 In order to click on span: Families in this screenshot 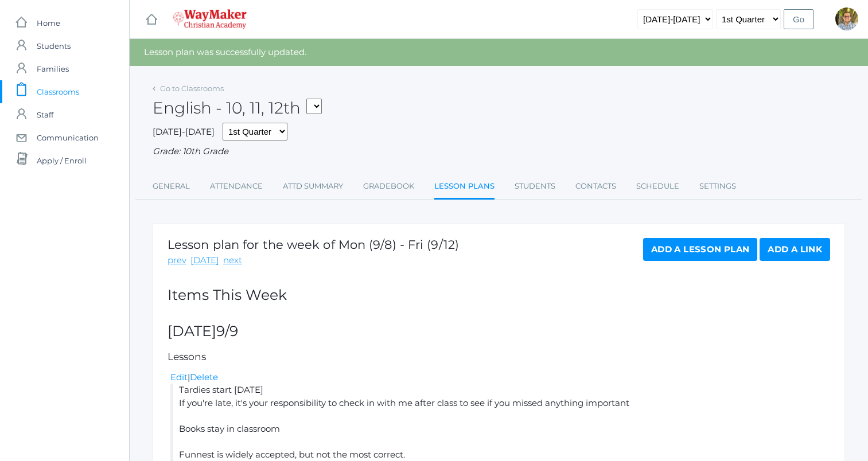, I will do `click(53, 69)`.